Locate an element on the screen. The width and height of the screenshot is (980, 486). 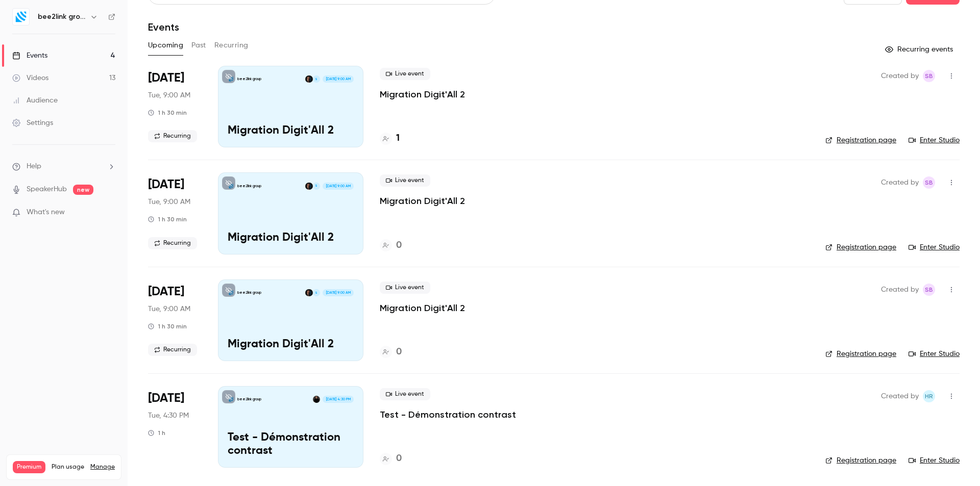
span: Haizia ROUAG is located at coordinates (929, 396).